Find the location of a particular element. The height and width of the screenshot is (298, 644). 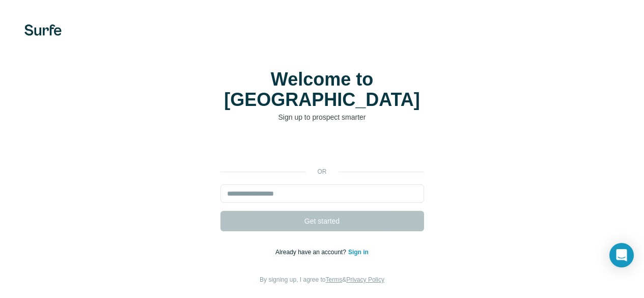

span: Already have an account? is located at coordinates (312, 252).